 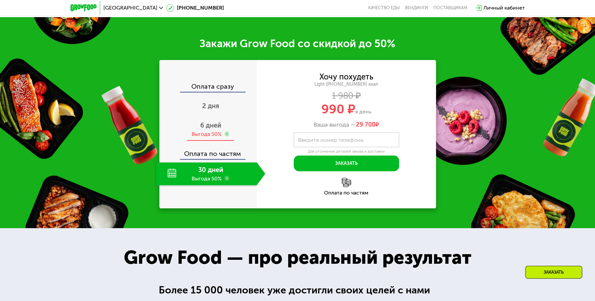 What do you see at coordinates (297, 290) in the screenshot?
I see `div: Более 15 000 человек уже достигли своих целей с нами` at bounding box center [297, 290].